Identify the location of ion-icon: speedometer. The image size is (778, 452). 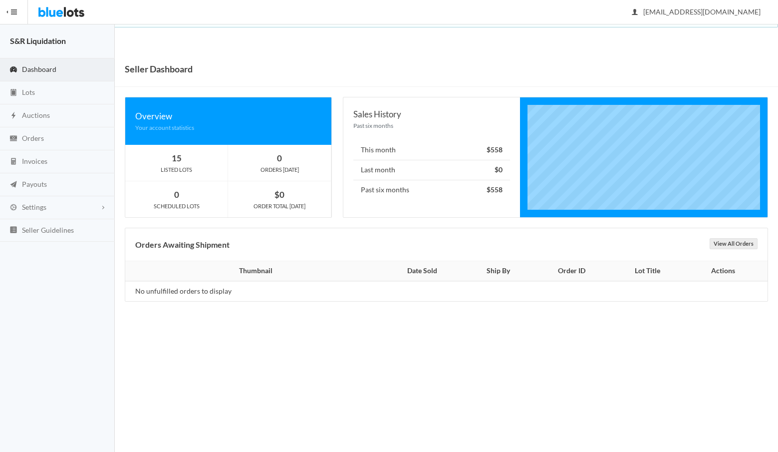
(13, 70).